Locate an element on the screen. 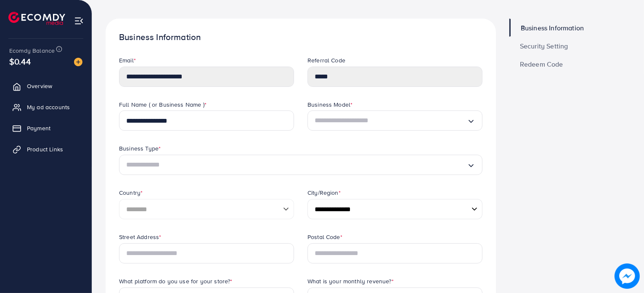 The height and width of the screenshot is (293, 644). label: City/Region is located at coordinates (324, 193).